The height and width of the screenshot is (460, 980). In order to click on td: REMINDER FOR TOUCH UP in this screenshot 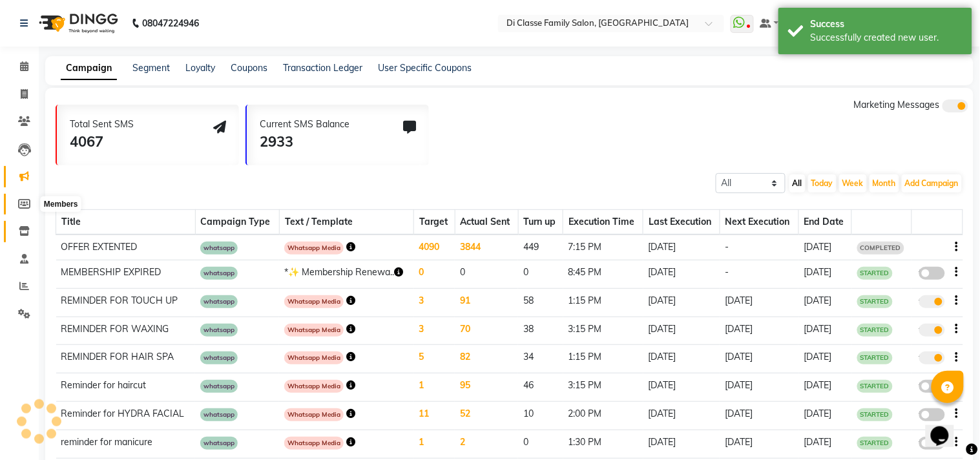, I will do `click(126, 302)`.